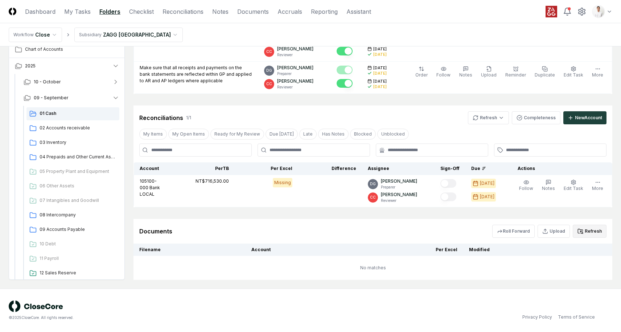 The image size is (621, 332). I want to click on button: Reminder, so click(516, 72).